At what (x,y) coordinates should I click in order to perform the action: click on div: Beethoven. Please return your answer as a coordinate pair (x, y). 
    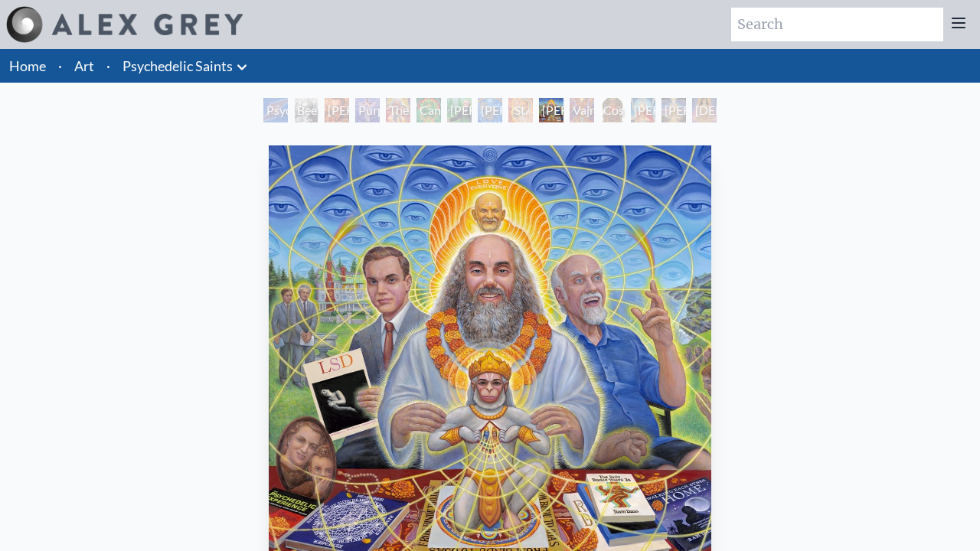
    Looking at the image, I should click on (306, 110).